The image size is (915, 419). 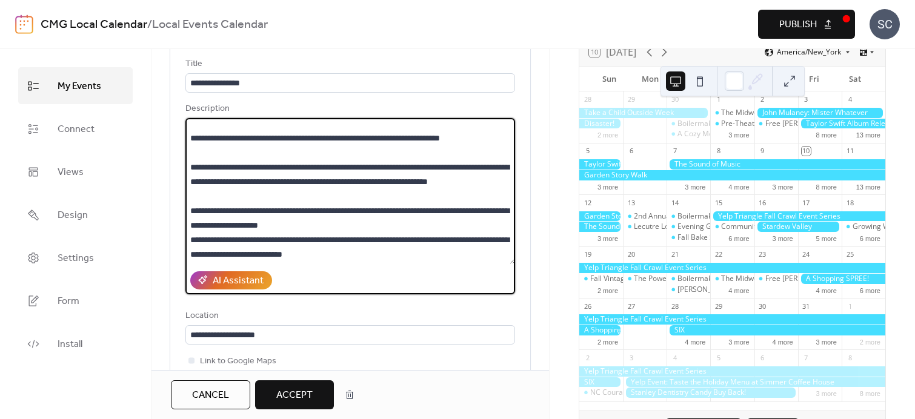 What do you see at coordinates (718, 99) in the screenshot?
I see `div: 1` at bounding box center [718, 99].